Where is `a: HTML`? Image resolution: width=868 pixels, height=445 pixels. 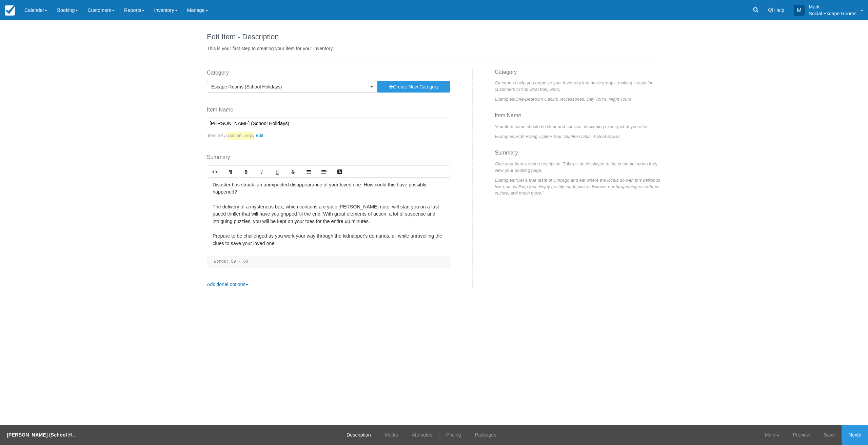 a: HTML is located at coordinates (215, 171).